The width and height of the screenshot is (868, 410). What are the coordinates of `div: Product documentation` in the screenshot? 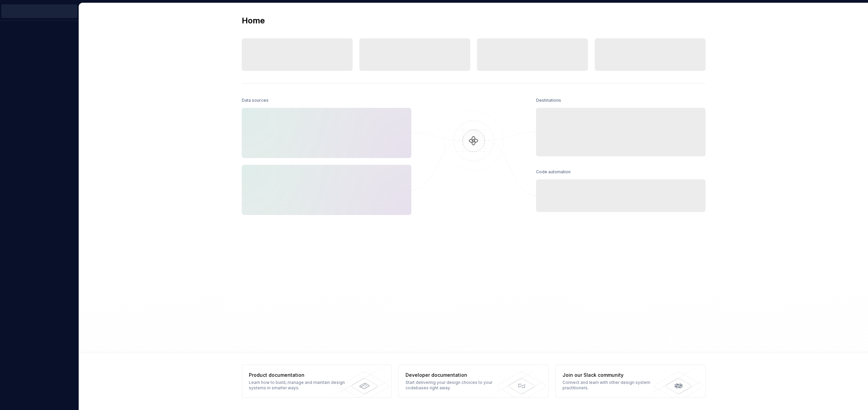 It's located at (298, 375).